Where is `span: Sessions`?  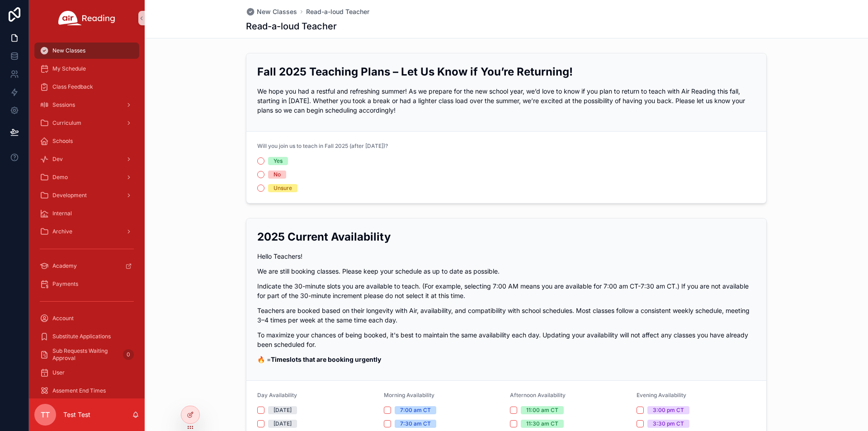 span: Sessions is located at coordinates (63, 105).